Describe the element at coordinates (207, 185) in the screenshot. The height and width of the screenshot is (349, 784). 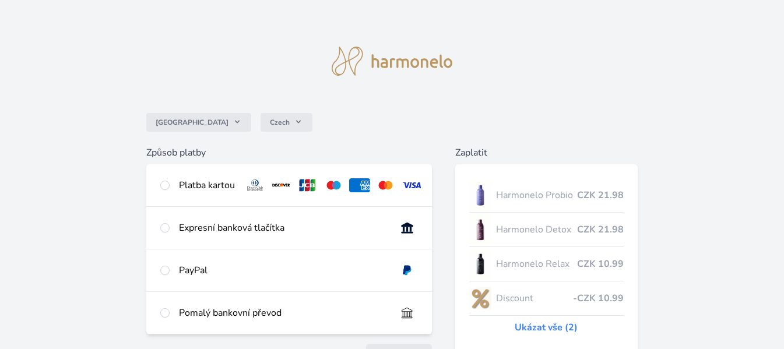
I see `div: Platba kartou` at that location.